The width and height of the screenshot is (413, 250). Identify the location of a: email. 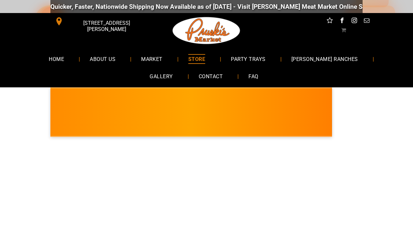
(367, 21).